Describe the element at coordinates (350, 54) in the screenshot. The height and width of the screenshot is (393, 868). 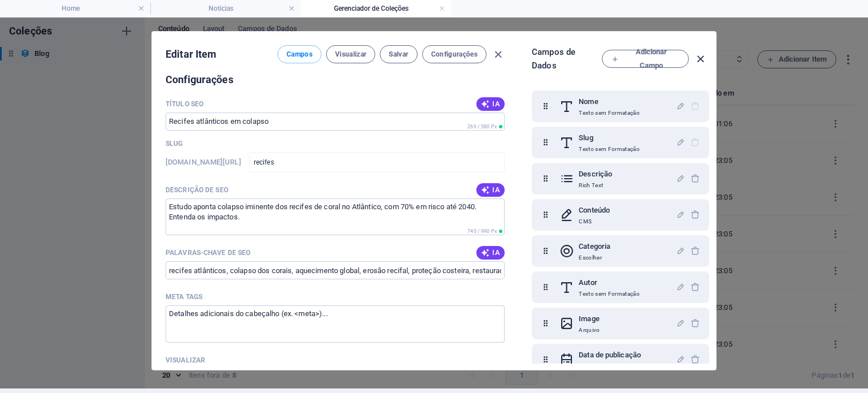
I see `button: Visualizar` at that location.